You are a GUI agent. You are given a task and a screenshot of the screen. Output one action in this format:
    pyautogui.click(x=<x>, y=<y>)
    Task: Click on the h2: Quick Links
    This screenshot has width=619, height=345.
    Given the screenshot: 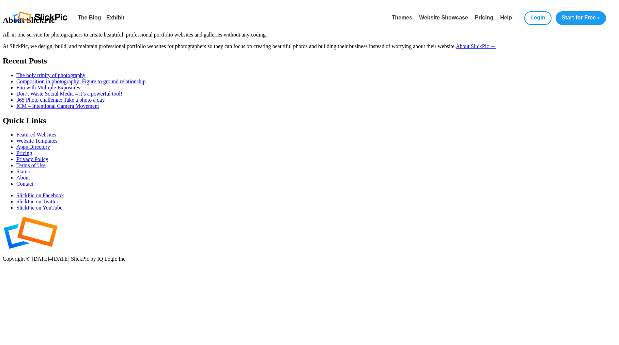 What is the action you would take?
    pyautogui.click(x=309, y=120)
    